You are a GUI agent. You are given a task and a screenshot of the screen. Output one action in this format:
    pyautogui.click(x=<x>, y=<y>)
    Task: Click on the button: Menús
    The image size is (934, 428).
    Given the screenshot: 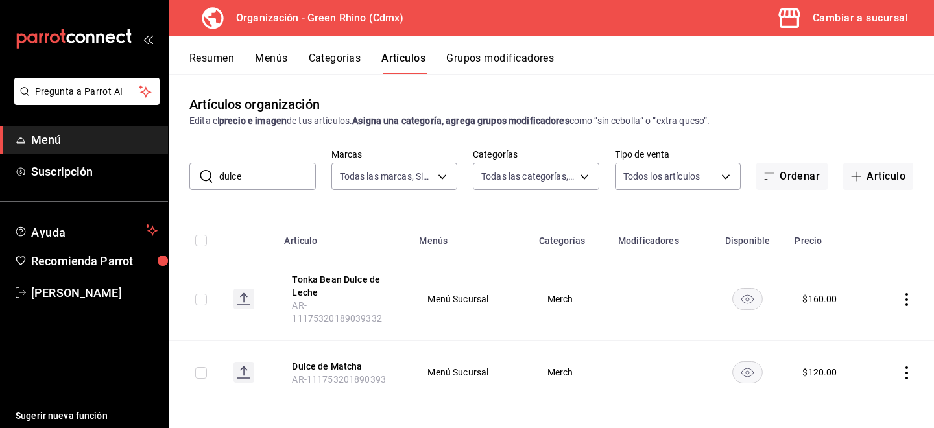 What is the action you would take?
    pyautogui.click(x=271, y=63)
    